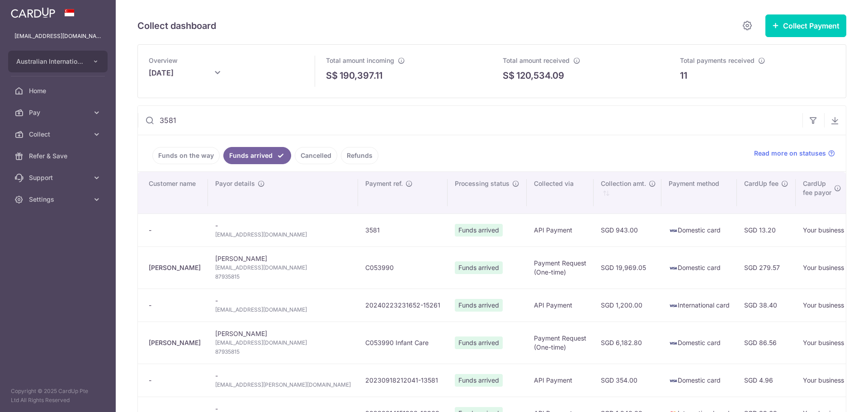 Image resolution: width=868 pixels, height=412 pixels. What do you see at coordinates (766, 230) in the screenshot?
I see `td: SGD 13.20` at bounding box center [766, 230].